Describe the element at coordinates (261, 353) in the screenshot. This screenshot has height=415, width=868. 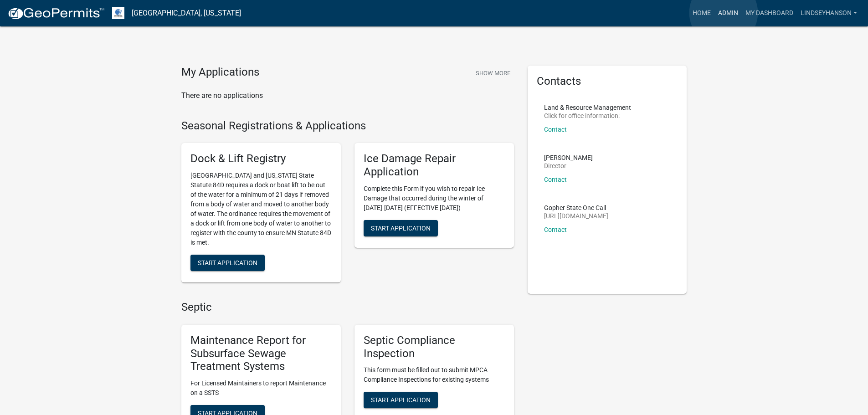
I see `h5: Maintenance Report for Subsurface Sewage Treatment Systems` at that location.